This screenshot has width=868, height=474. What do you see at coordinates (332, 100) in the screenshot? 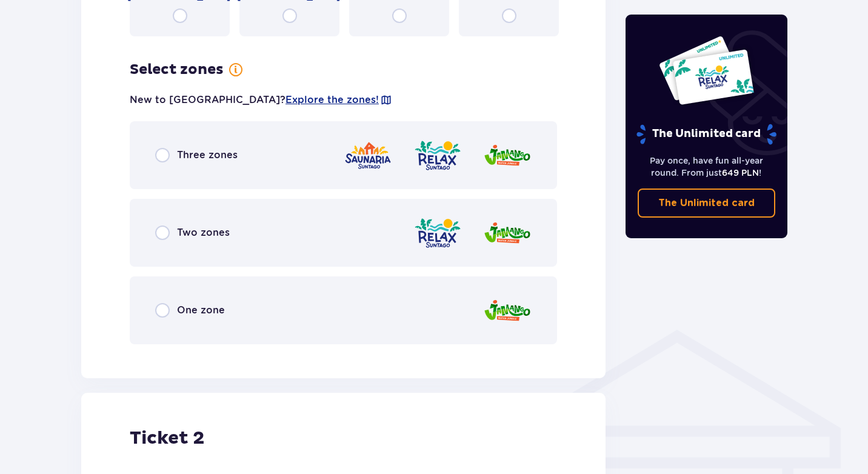
I see `a: Explore the zones!` at bounding box center [332, 100].